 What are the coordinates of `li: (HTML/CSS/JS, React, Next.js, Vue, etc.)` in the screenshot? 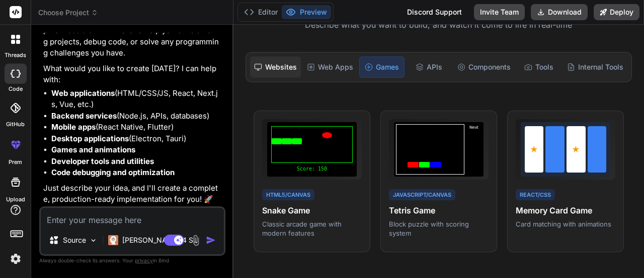 It's located at (137, 98).